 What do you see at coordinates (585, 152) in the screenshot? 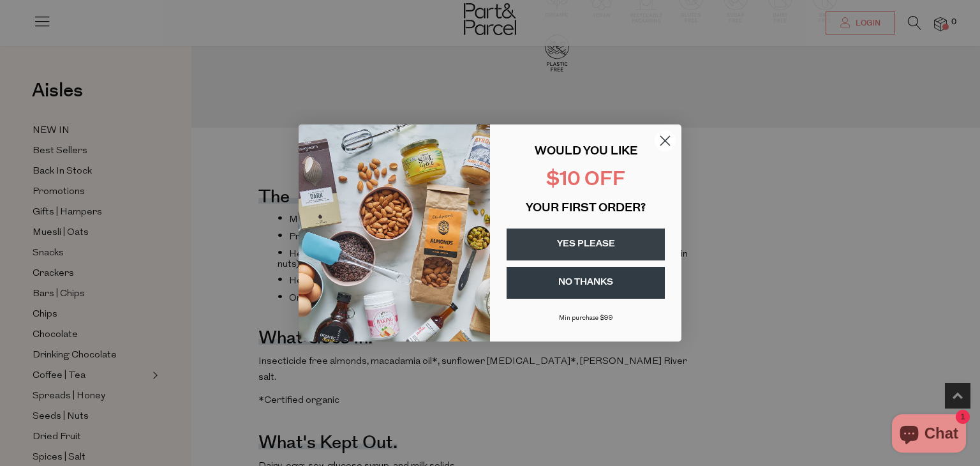
I see `span: WOULD YOU LIKE` at bounding box center [585, 152].